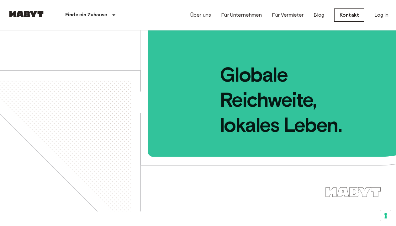 The width and height of the screenshot is (396, 226). Describe the element at coordinates (201, 15) in the screenshot. I see `a: Über uns` at that location.